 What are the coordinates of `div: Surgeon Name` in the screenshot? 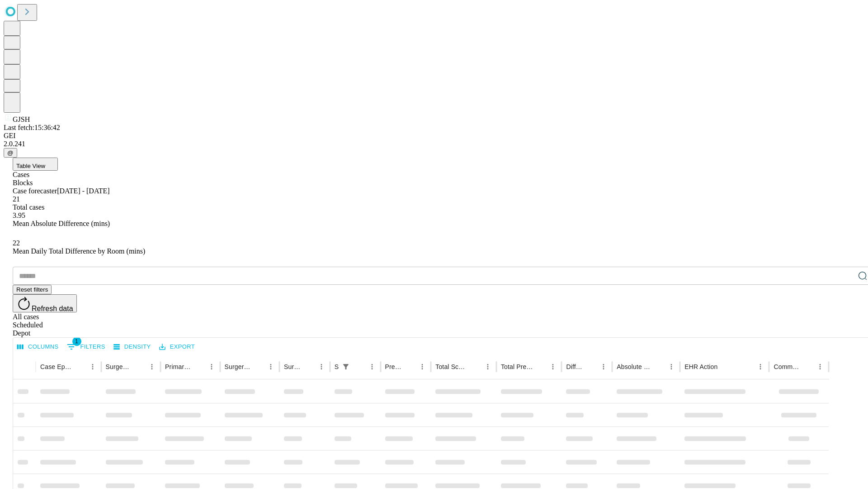 It's located at (119, 367).